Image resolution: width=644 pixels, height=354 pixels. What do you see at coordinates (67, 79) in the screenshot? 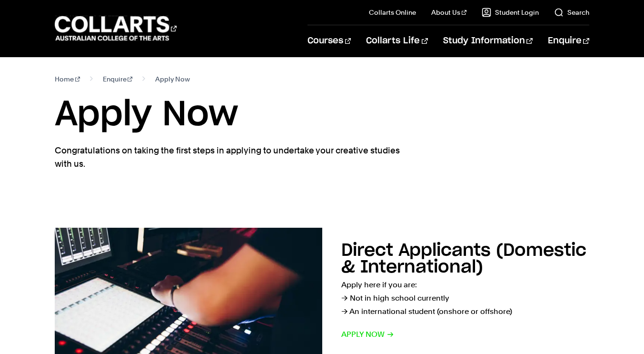
I see `a: Home` at bounding box center [67, 79].